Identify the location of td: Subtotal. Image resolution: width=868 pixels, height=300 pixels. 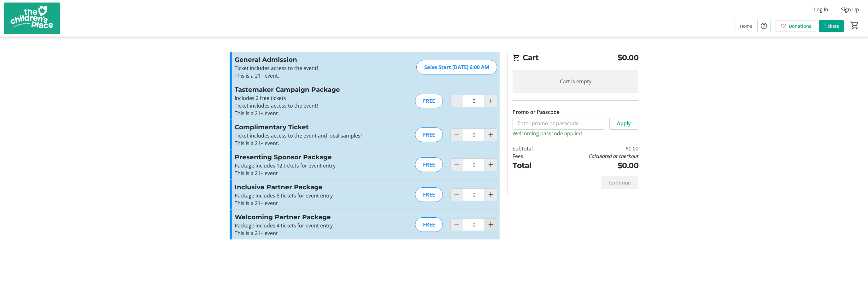
(530, 149).